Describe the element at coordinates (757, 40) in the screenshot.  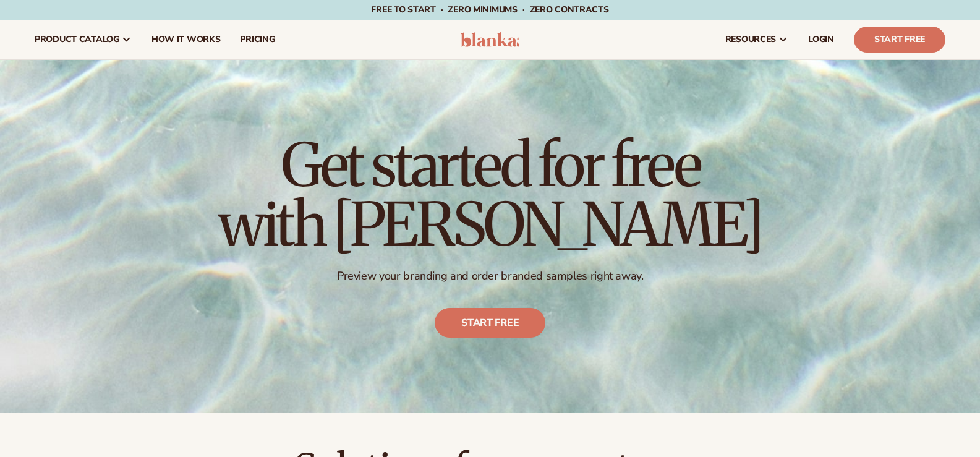
I see `a: resources` at that location.